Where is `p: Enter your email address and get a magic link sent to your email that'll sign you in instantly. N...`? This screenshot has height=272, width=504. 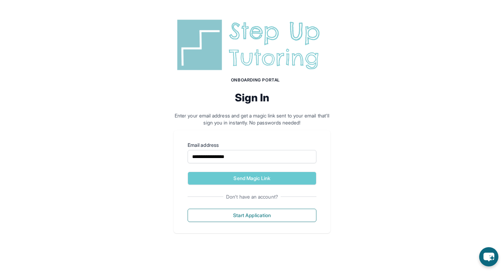
p: Enter your email address and get a magic link sent to your email that'll sign you in instantly. N... is located at coordinates (252, 119).